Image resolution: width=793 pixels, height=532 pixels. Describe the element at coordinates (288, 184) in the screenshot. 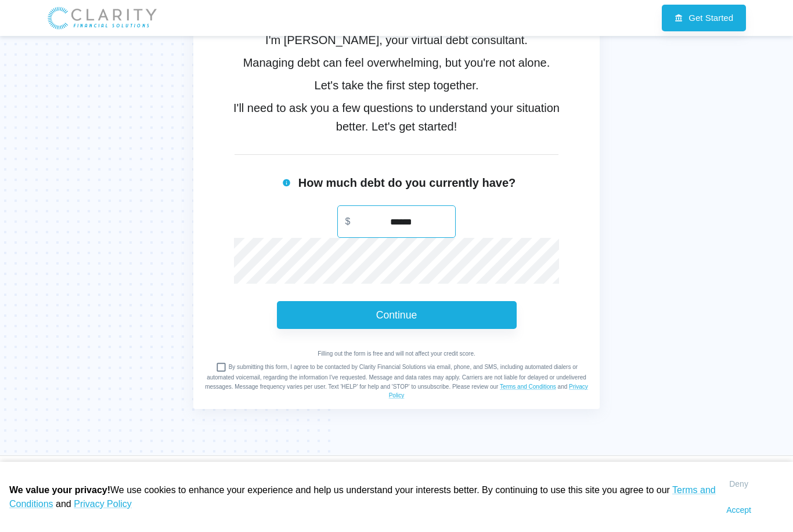

I see `button: We ask about your current debt amount to tailor our financial services to your specific needs and...` at that location.